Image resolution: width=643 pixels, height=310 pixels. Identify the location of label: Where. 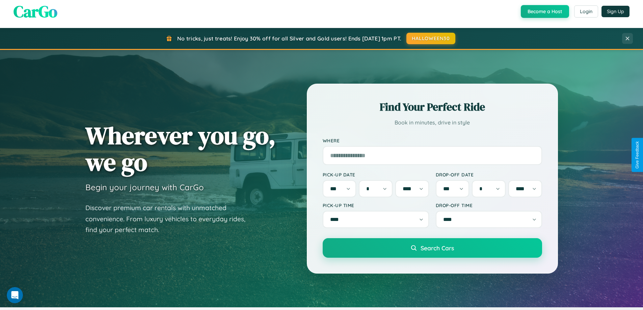
(433, 140).